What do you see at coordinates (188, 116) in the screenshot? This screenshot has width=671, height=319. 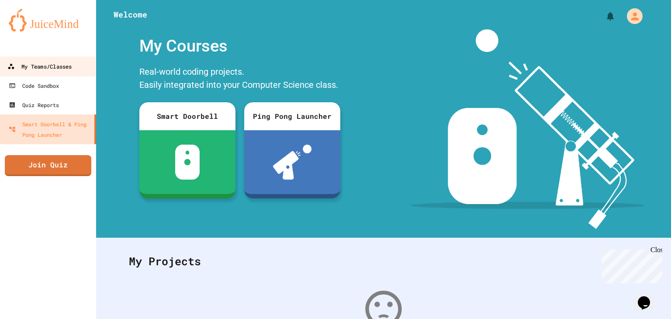 I see `div: Smart Doorbell` at bounding box center [188, 116].